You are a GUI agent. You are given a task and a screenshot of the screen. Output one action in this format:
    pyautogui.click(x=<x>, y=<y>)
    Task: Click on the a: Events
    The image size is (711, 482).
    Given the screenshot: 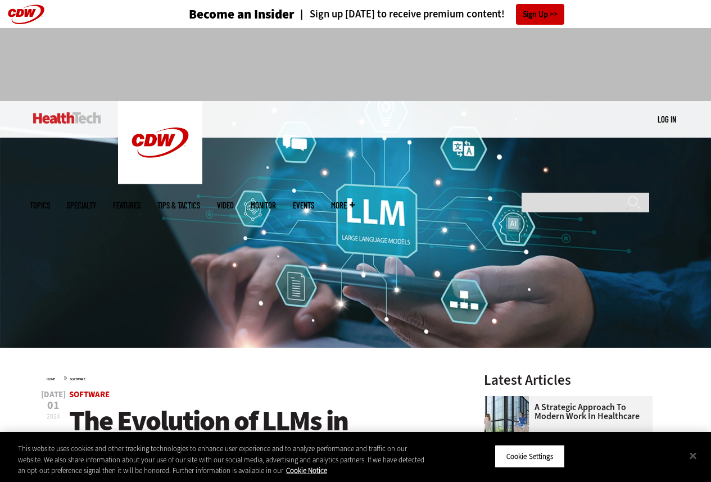 What is the action you would take?
    pyautogui.click(x=303, y=205)
    